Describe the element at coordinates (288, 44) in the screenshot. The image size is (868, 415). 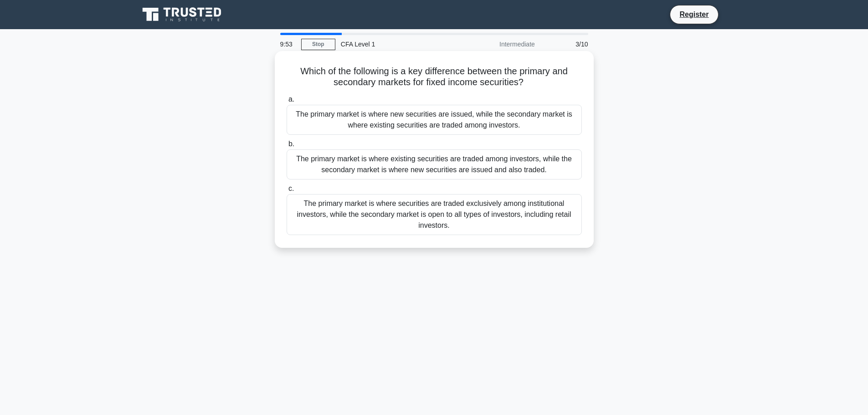
I see `div: 9:53` at that location.